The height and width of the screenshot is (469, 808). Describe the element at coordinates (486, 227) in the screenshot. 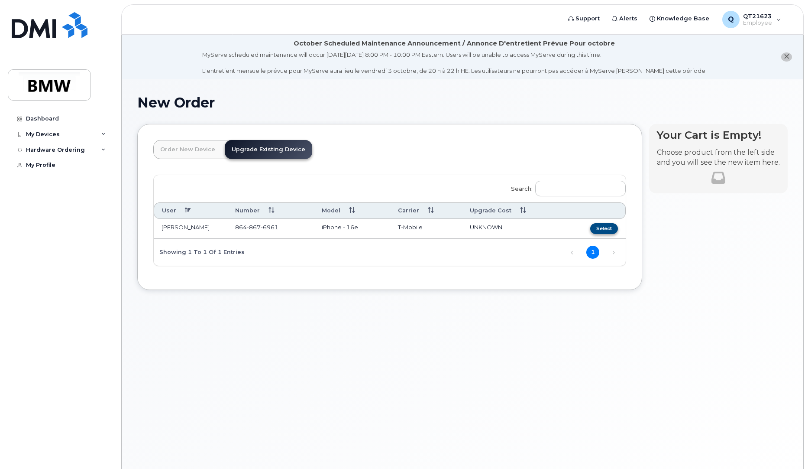

I see `span: UNKNOWN` at that location.